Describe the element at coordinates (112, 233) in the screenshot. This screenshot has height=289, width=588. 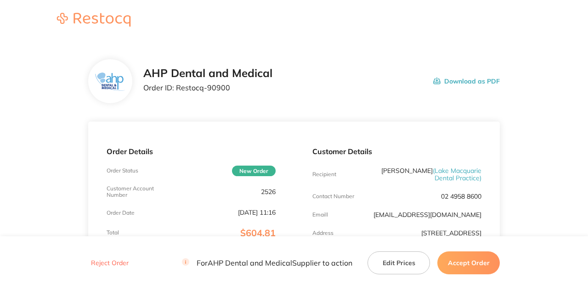
I see `p: Total` at that location.